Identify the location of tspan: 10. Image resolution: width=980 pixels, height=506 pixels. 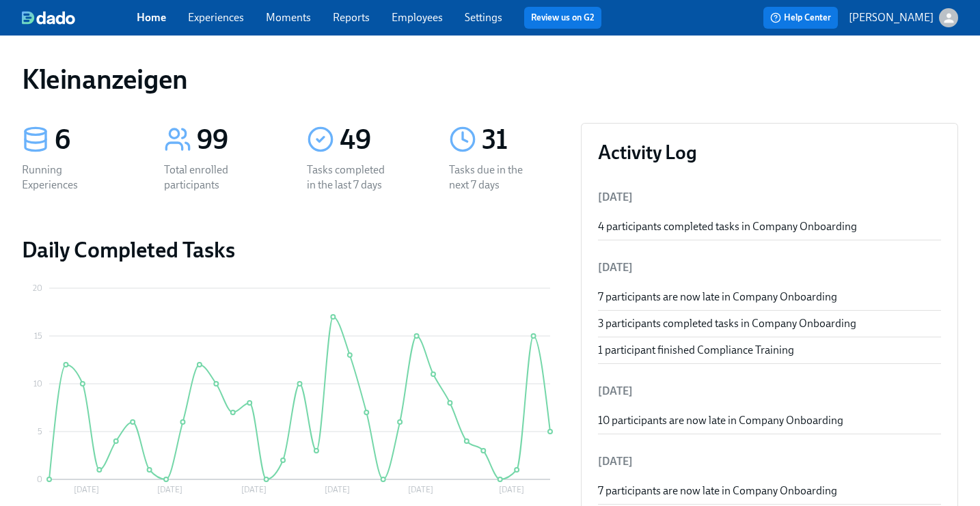
(38, 384).